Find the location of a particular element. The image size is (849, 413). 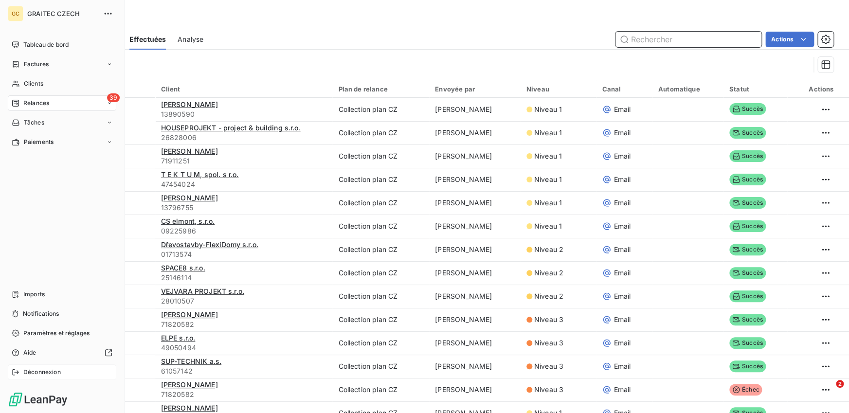

span: 47454024 is located at coordinates (244, 184).